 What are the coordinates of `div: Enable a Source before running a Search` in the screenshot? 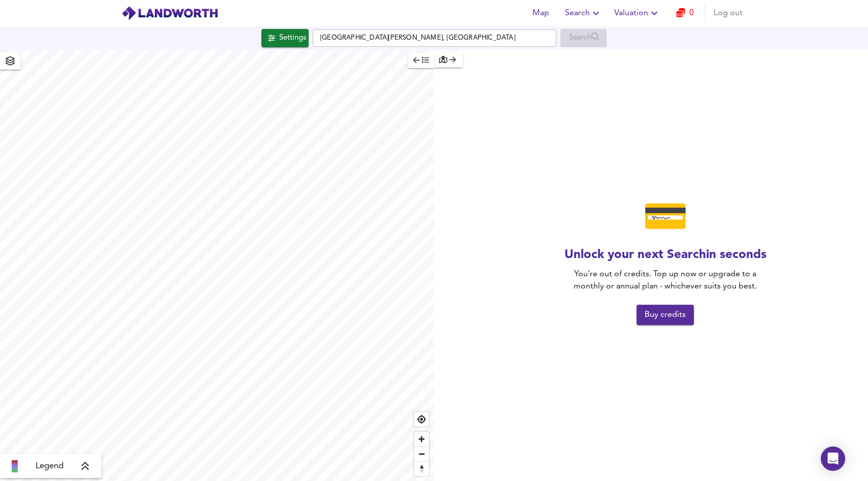 It's located at (583, 38).